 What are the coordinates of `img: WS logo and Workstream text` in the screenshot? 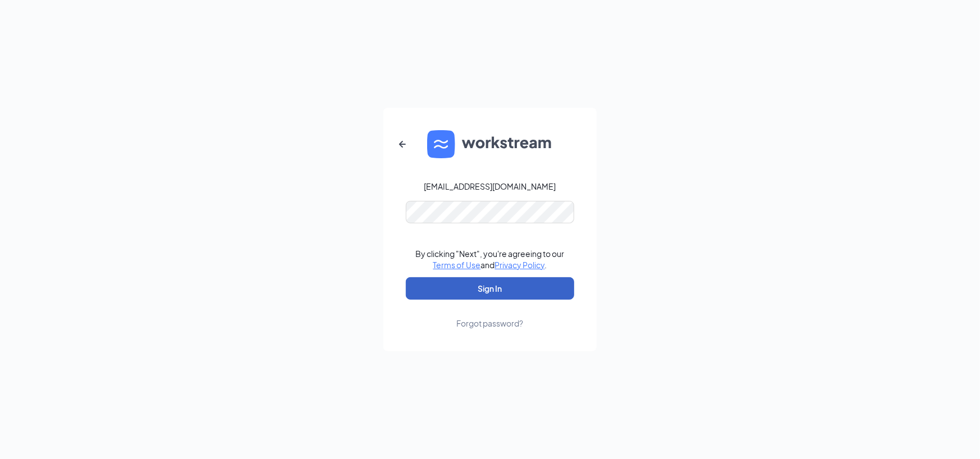 It's located at (490, 144).